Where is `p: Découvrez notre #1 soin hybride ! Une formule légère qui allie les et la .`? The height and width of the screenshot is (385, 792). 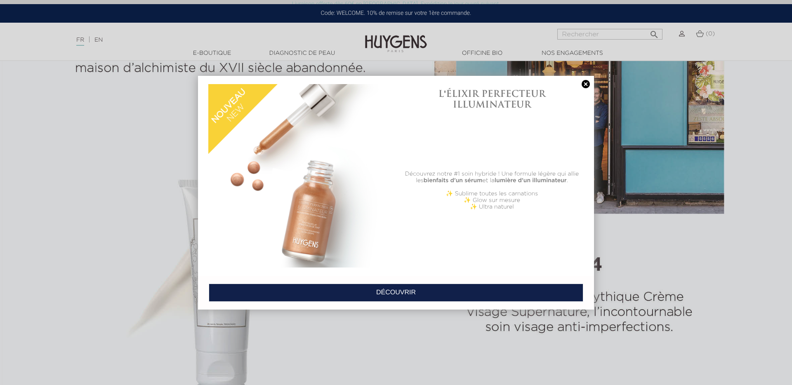
p: Découvrez notre #1 soin hybride ! Une formule légère qui allie les et la . is located at coordinates (492, 177).